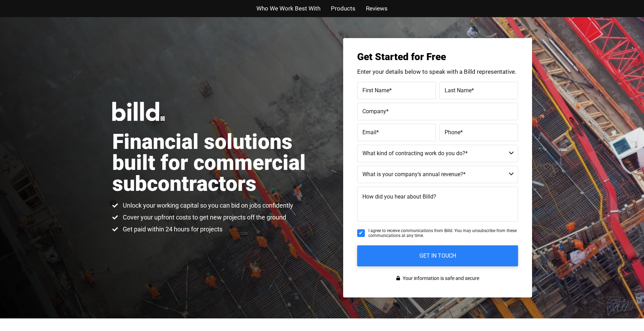  Describe the element at coordinates (343, 8) in the screenshot. I see `a: Products` at that location.